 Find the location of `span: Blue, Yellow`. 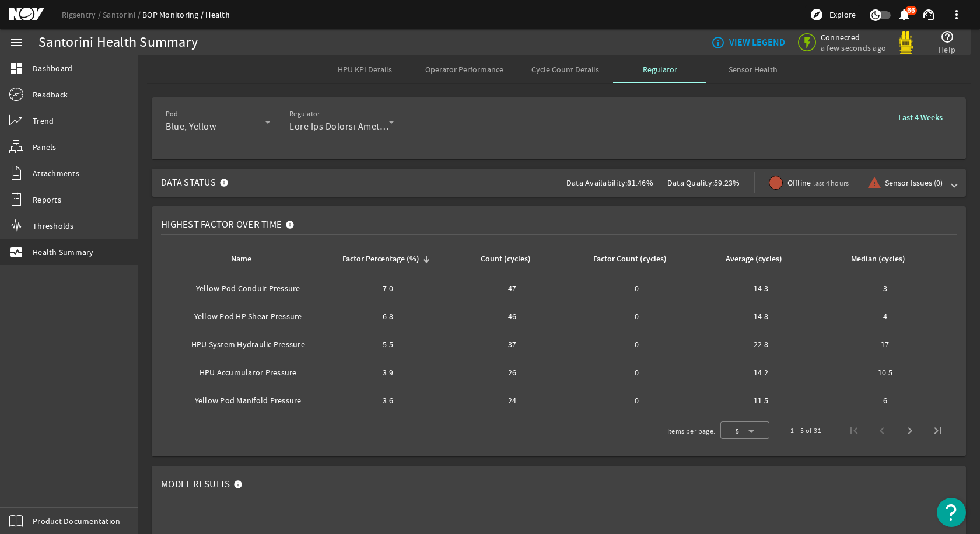

span: Blue, Yellow is located at coordinates (191, 127).